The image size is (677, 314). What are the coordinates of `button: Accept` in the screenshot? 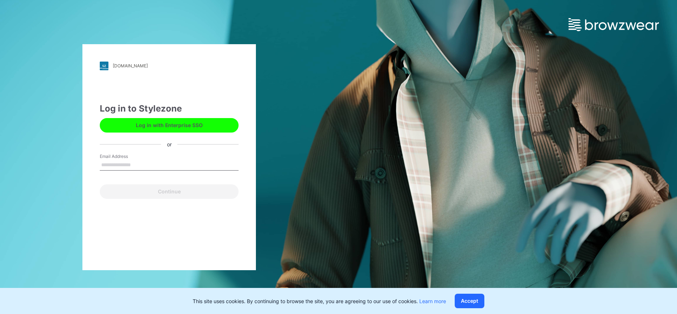 It's located at (470, 300).